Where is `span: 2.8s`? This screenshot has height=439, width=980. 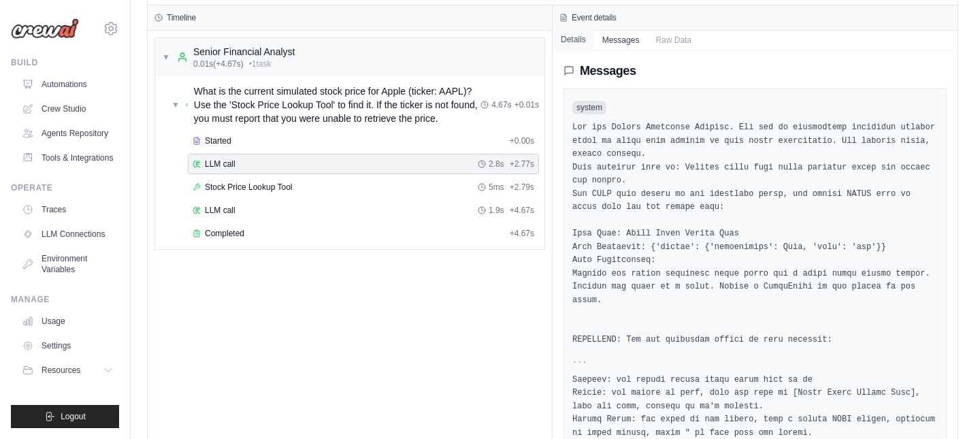
span: 2.8s is located at coordinates (496, 164).